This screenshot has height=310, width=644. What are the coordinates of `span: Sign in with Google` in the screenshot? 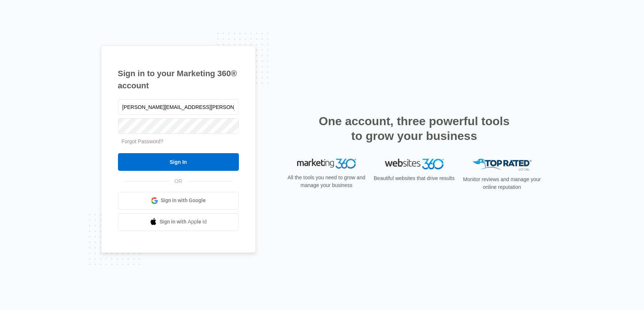 It's located at (183, 200).